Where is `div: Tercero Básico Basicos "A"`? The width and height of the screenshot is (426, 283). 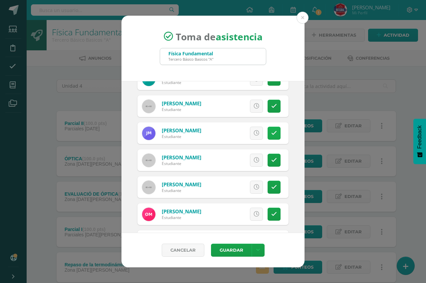
div: Tercero Básico Basicos "A" is located at coordinates (191, 59).